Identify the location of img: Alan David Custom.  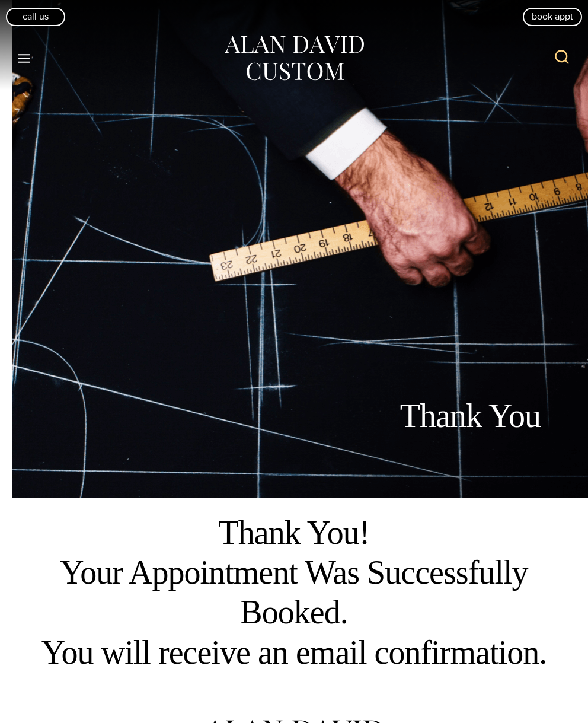
(294, 58).